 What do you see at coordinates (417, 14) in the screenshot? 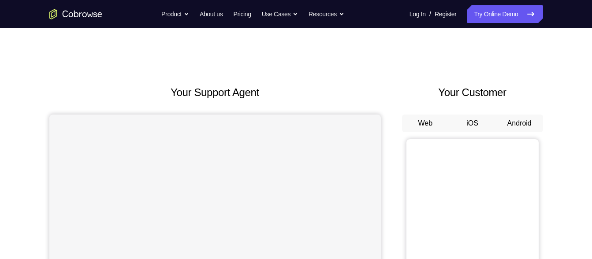
I see `a: Log In` at bounding box center [417, 14].